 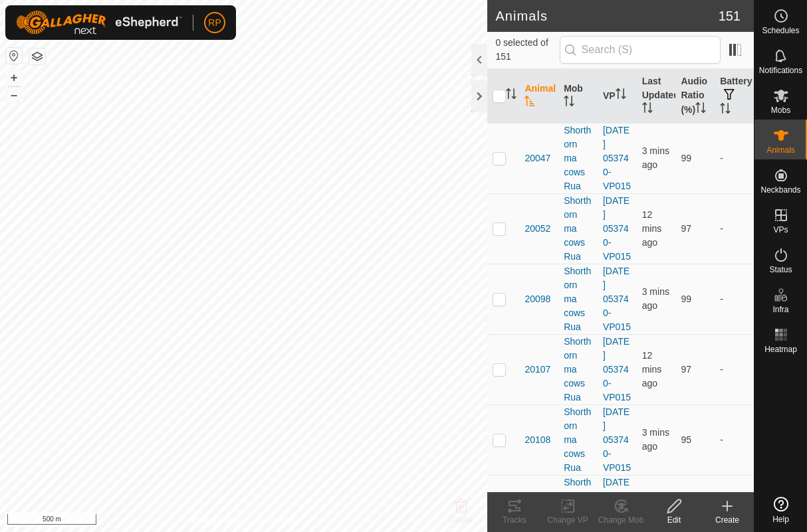 I want to click on span: Infra, so click(x=781, y=310).